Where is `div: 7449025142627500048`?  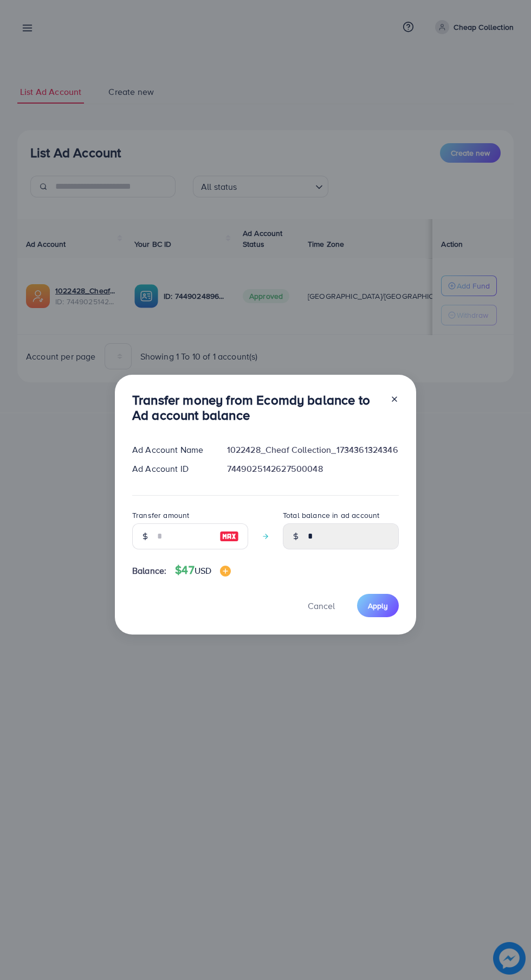
div: 7449025142627500048 is located at coordinates (313, 469).